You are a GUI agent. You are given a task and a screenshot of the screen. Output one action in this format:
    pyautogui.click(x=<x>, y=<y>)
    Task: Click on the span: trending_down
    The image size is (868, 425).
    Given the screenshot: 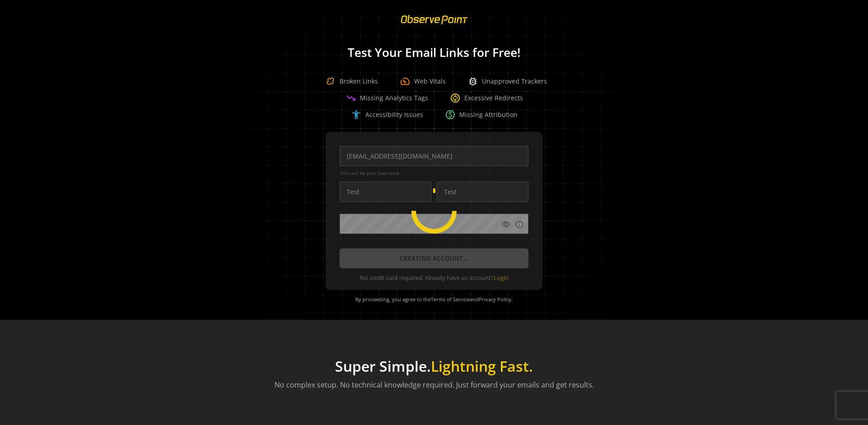 What is the action you would take?
    pyautogui.click(x=351, y=98)
    